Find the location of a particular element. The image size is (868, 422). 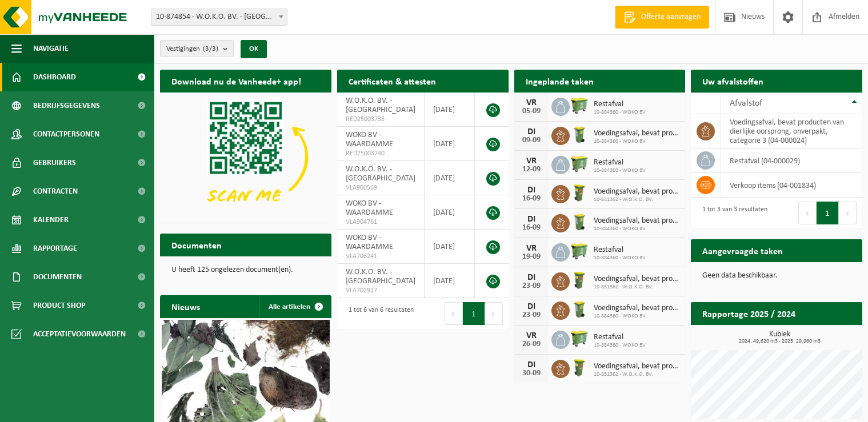

h2: Nieuws is located at coordinates (186, 306).